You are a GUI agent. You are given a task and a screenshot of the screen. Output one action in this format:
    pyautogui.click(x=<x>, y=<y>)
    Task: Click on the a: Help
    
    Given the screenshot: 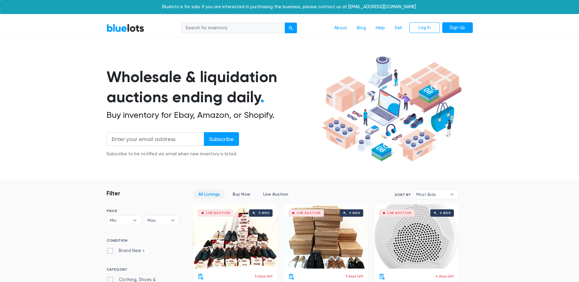 What is the action you would take?
    pyautogui.click(x=380, y=28)
    